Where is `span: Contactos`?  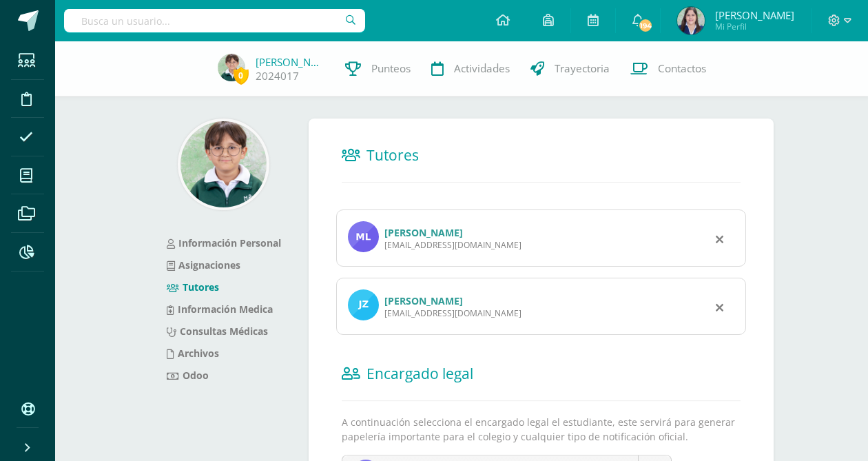 span: Contactos is located at coordinates (683, 68).